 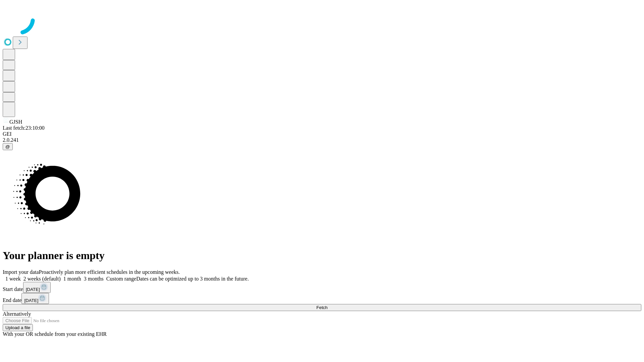 What do you see at coordinates (17, 327) in the screenshot?
I see `button: Upload a file` at bounding box center [17, 327].